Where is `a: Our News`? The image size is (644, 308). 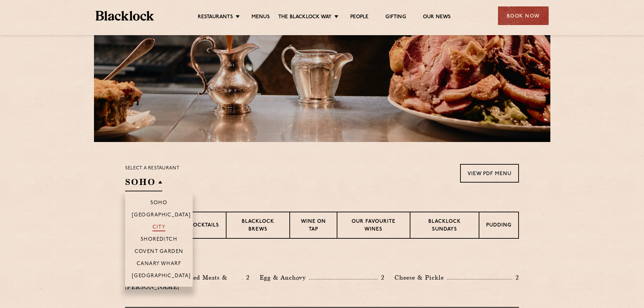
a: Our News is located at coordinates (437, 18).